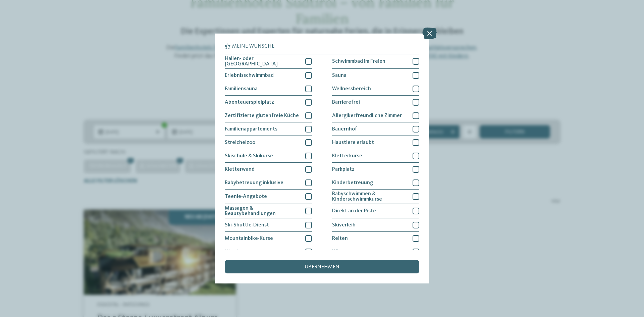  Describe the element at coordinates (346, 102) in the screenshot. I see `span: Barrierefrei` at that location.